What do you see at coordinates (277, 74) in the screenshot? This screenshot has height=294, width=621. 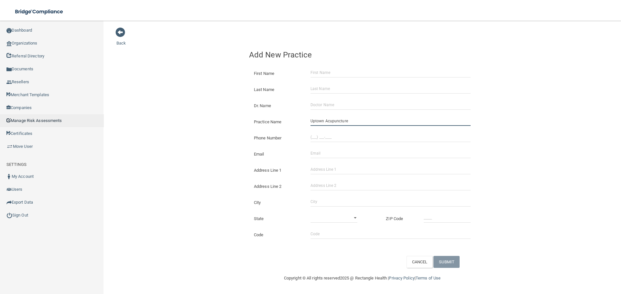 I see `label: First Name` at bounding box center [277, 74].